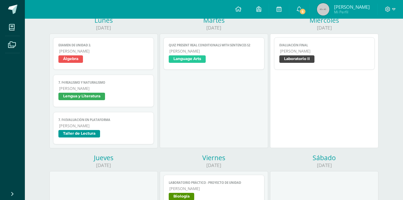 This screenshot has height=200, width=403. What do you see at coordinates (323, 9) in the screenshot?
I see `img: 45x45` at bounding box center [323, 9].